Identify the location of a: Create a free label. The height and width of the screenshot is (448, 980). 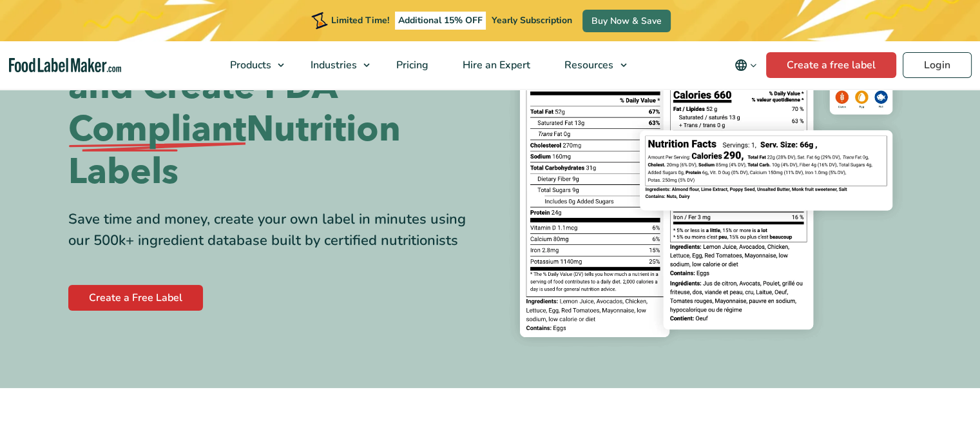
(831, 65).